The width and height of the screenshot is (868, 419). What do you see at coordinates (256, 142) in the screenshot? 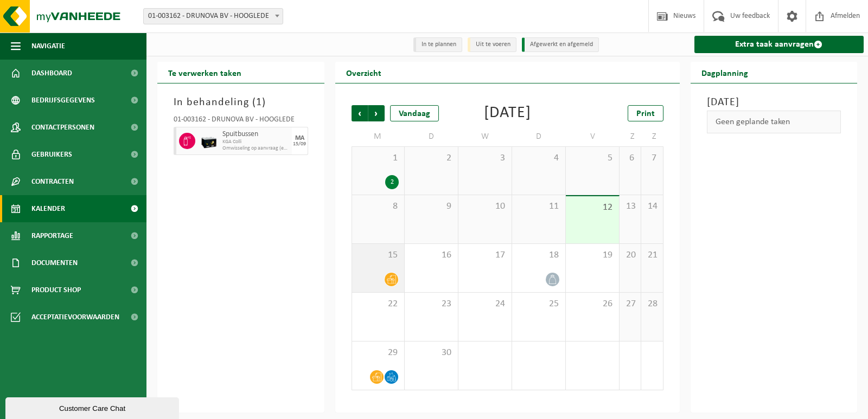
I see `span: KGA Colli` at bounding box center [256, 142].